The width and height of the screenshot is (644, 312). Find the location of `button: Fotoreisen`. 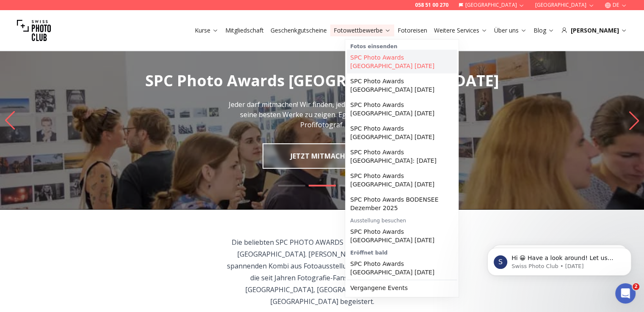

button: Fotoreisen is located at coordinates (413, 30).